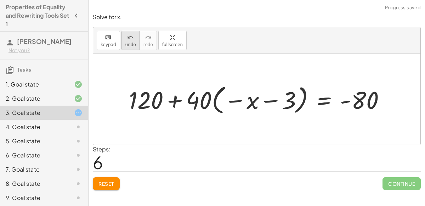 Image resolution: width=425 pixels, height=206 pixels. Describe the element at coordinates (172, 40) in the screenshot. I see `button: fullscreen` at that location.